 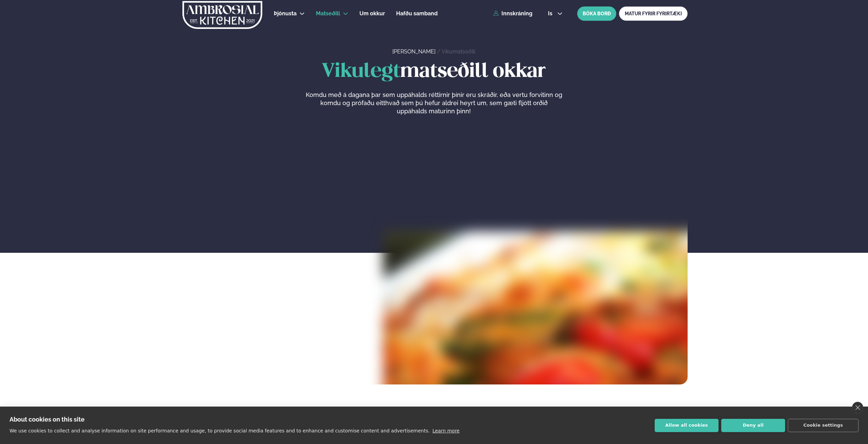 What do you see at coordinates (417, 13) in the screenshot?
I see `span: Hafðu samband` at bounding box center [417, 13].